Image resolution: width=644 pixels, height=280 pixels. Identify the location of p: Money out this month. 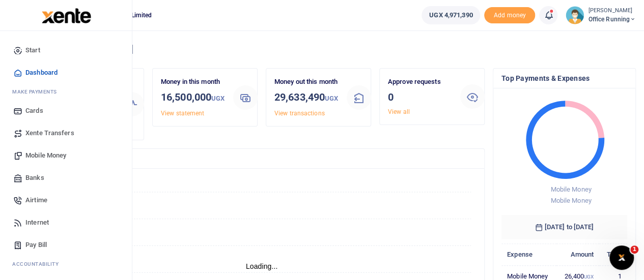
(306, 82).